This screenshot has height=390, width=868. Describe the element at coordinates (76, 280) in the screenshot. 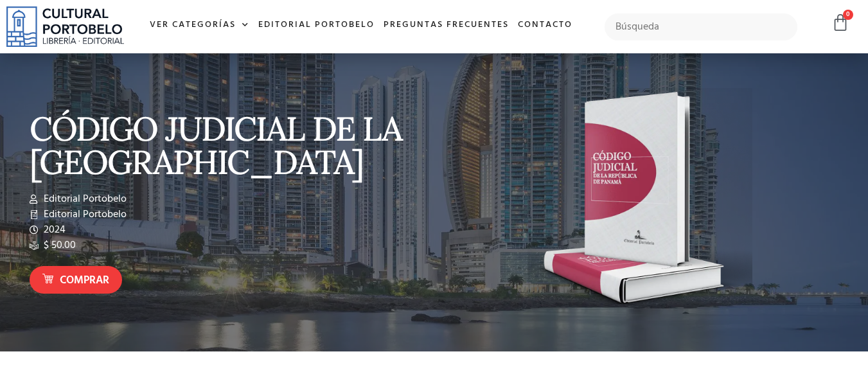

I see `a: Comprar` at that location.